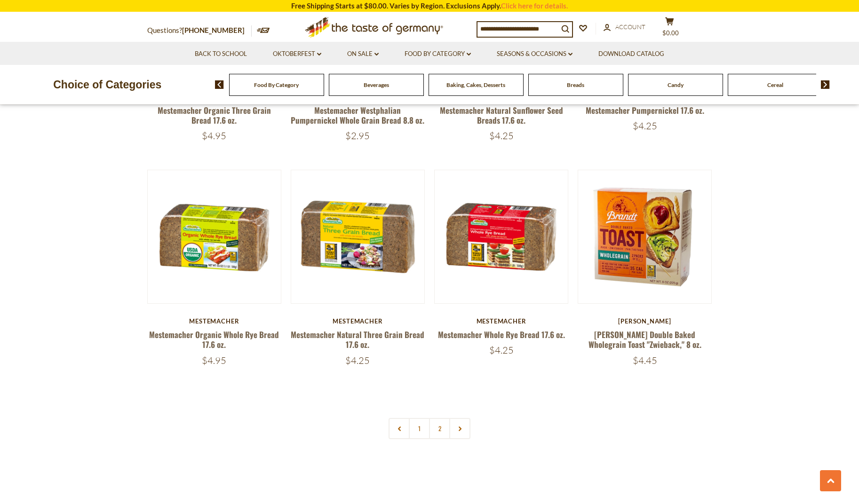 The width and height of the screenshot is (859, 504). Describe the element at coordinates (440, 428) in the screenshot. I see `a: 2` at that location.